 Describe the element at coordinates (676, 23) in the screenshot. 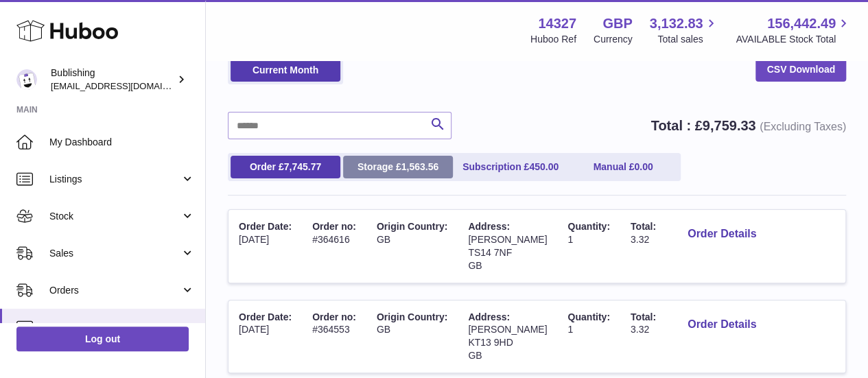

I see `span: 3,132.83` at that location.